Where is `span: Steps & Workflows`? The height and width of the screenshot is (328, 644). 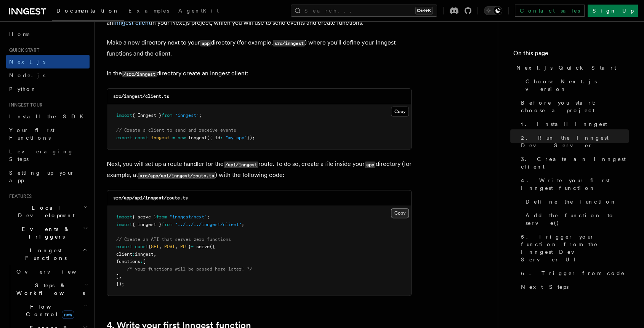 span: Steps & Workflows is located at coordinates (49, 290).